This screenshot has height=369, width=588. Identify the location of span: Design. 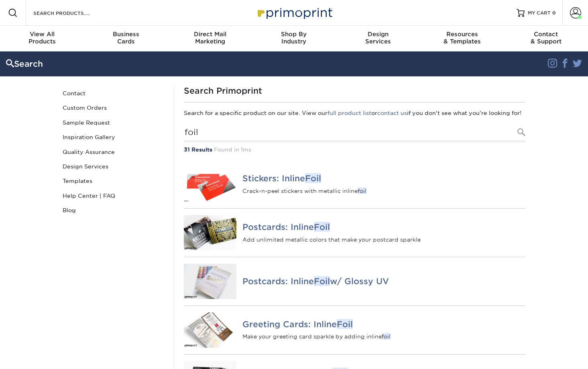
(378, 34).